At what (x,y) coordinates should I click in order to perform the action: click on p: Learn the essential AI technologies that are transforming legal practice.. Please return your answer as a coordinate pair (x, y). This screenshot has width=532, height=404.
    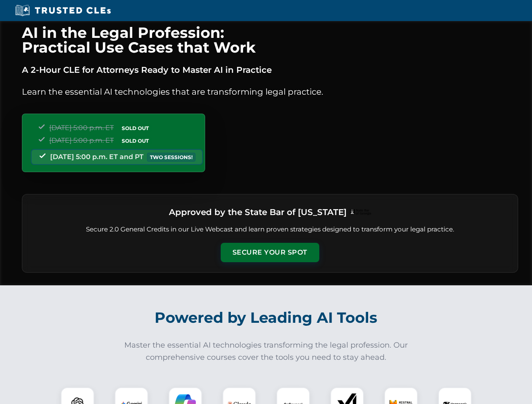
    Looking at the image, I should click on (270, 92).